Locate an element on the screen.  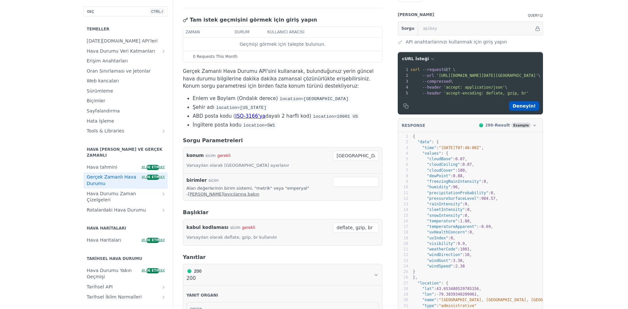
span: 10 is located at coordinates (467, 255).